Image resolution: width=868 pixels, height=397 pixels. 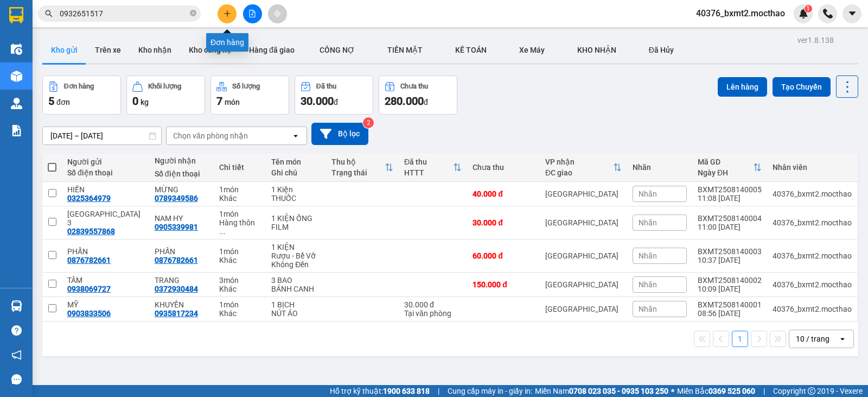 I want to click on div: 0372930484, so click(x=176, y=289).